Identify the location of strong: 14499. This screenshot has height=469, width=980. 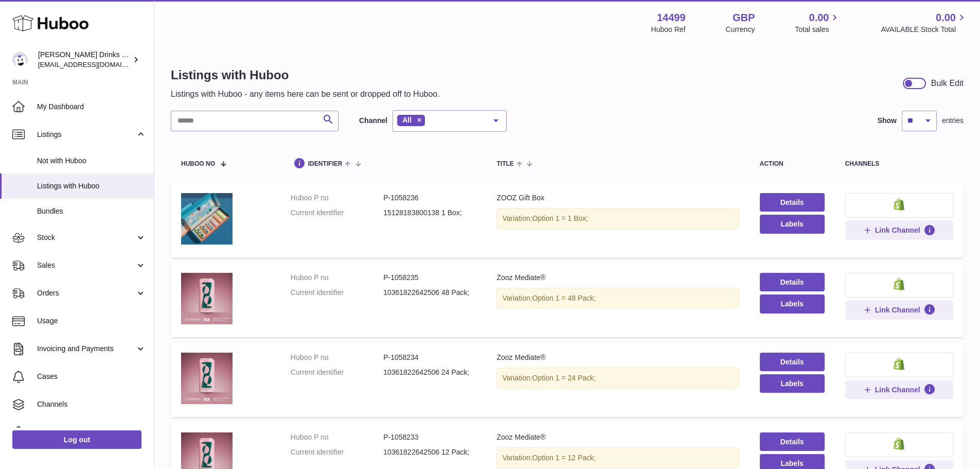
(672, 17).